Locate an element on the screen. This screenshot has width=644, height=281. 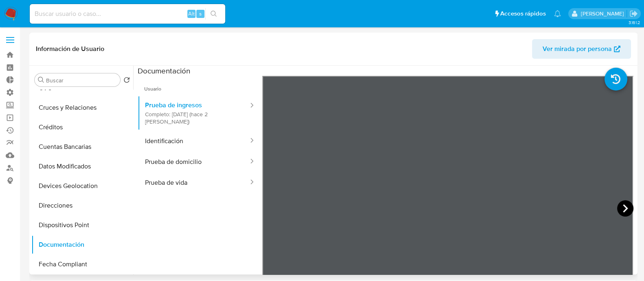
a: Salir is located at coordinates (633, 13).